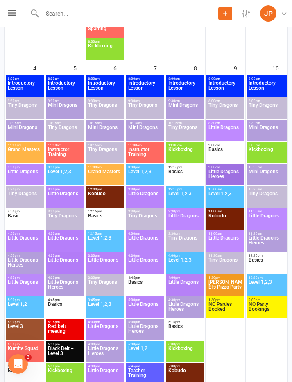 This screenshot has width=292, height=382. I want to click on span: 6:45pm, so click(25, 366).